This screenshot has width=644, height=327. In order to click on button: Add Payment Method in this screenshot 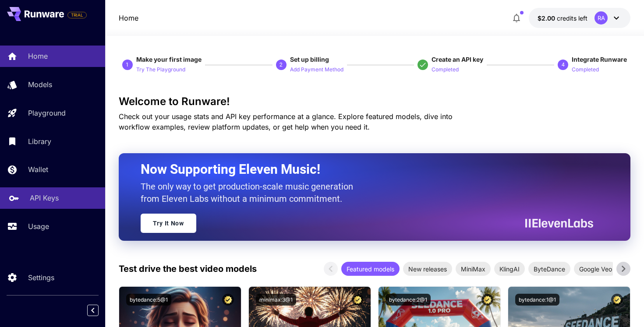, I will do `click(317, 69)`.